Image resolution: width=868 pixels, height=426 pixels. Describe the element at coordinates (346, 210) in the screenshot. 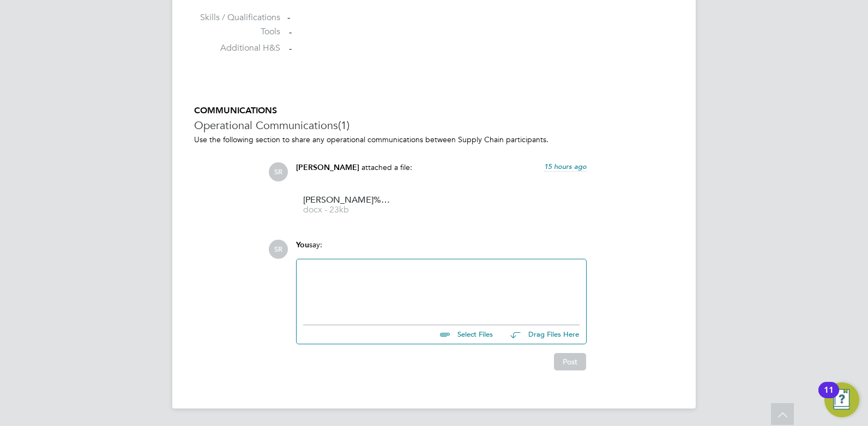

I see `span: docx - 23kb` at that location.